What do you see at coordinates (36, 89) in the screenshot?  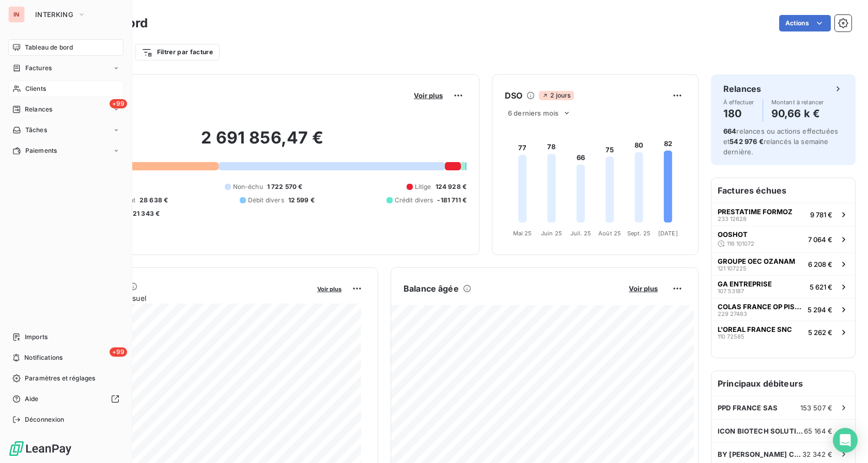 I see `span: Clients` at bounding box center [36, 89].